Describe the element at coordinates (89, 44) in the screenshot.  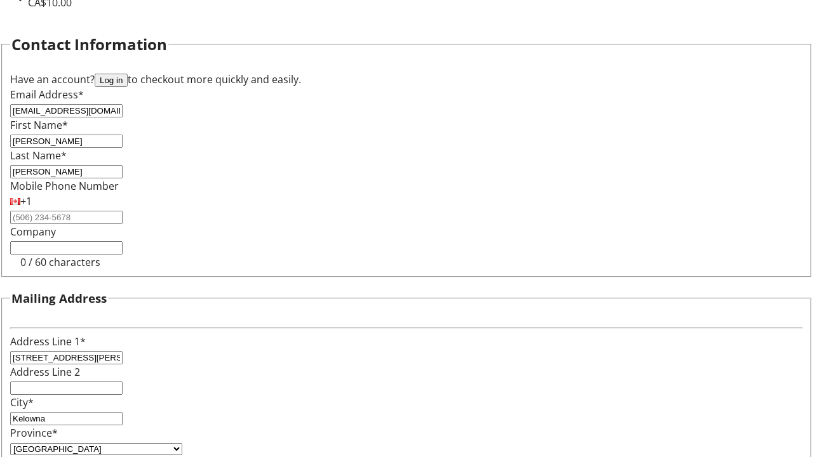
I see `h2: Contact Information` at that location.